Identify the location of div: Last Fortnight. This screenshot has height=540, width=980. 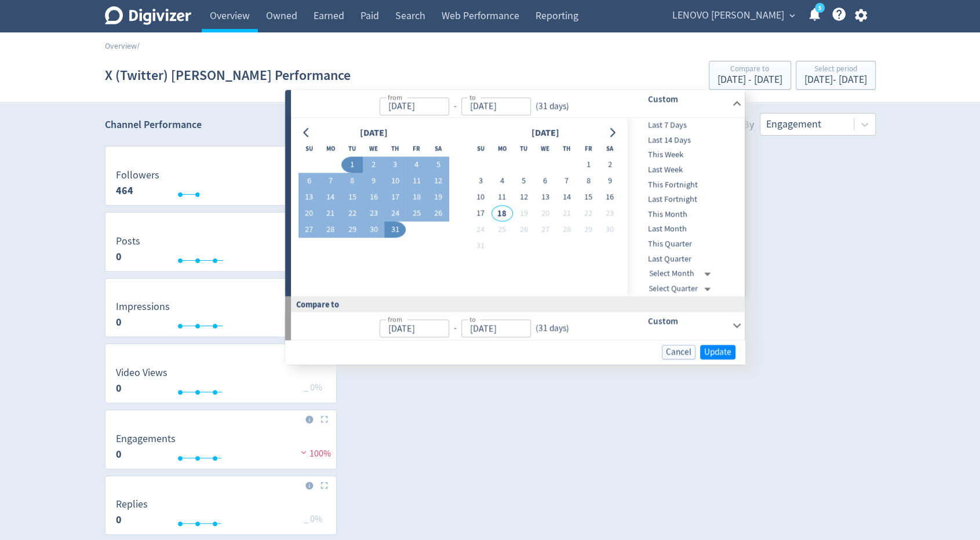
(685, 200).